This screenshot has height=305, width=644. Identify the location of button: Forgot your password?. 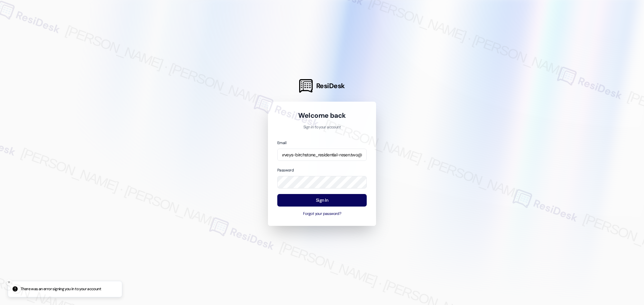
(322, 214).